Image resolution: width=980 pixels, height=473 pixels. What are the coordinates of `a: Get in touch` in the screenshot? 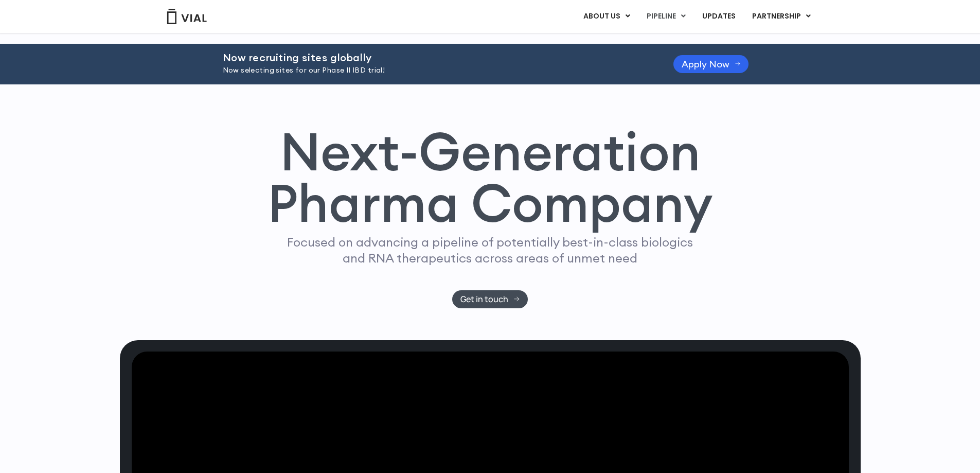 It's located at (490, 299).